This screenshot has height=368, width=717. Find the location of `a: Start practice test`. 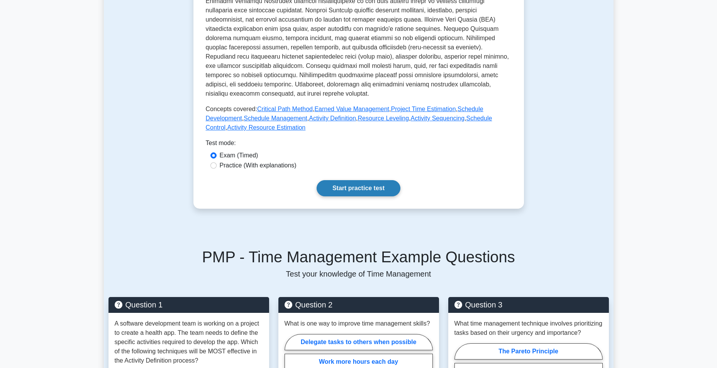

a: Start practice test is located at coordinates (358, 188).